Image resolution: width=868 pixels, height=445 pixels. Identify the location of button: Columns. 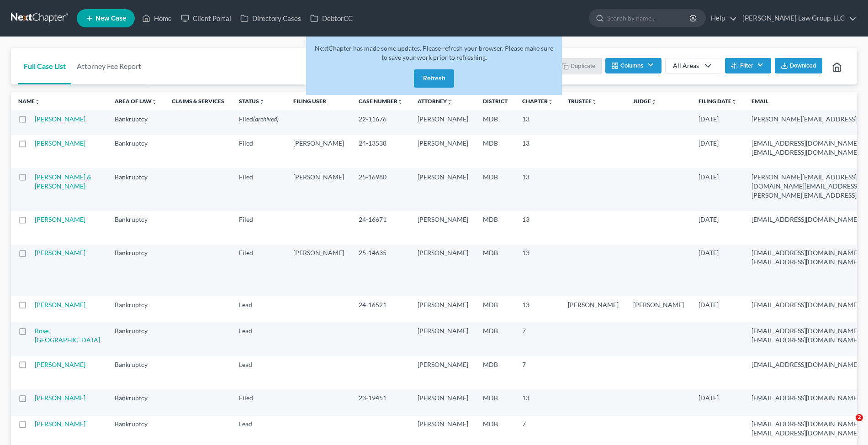
(633, 66).